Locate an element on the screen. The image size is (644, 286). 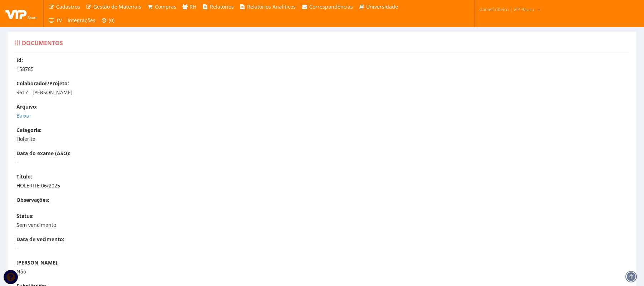
span: Documentos is located at coordinates (43, 43).